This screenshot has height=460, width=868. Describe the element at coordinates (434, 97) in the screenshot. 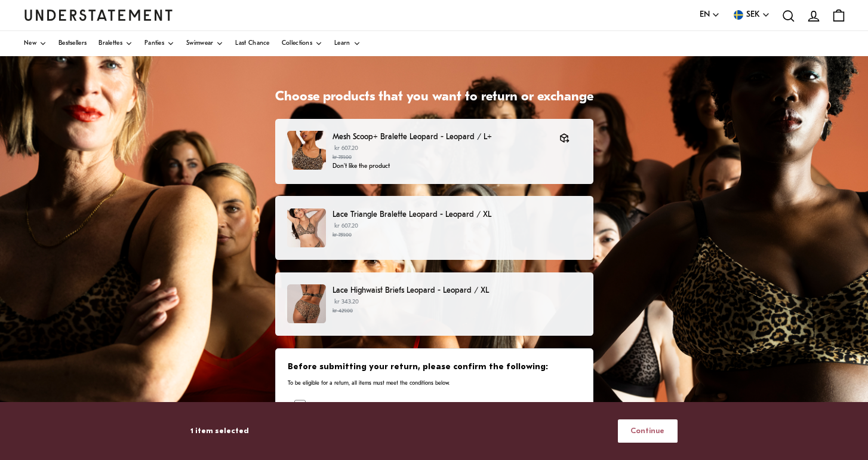

I see `h1: Choose products that you want to return or exchange` at that location.